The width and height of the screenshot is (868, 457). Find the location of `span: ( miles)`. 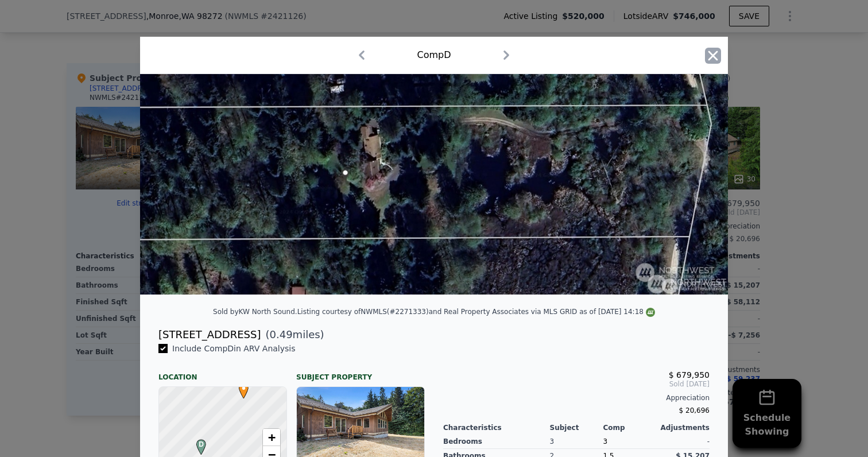

span: ( miles) is located at coordinates (292, 335).